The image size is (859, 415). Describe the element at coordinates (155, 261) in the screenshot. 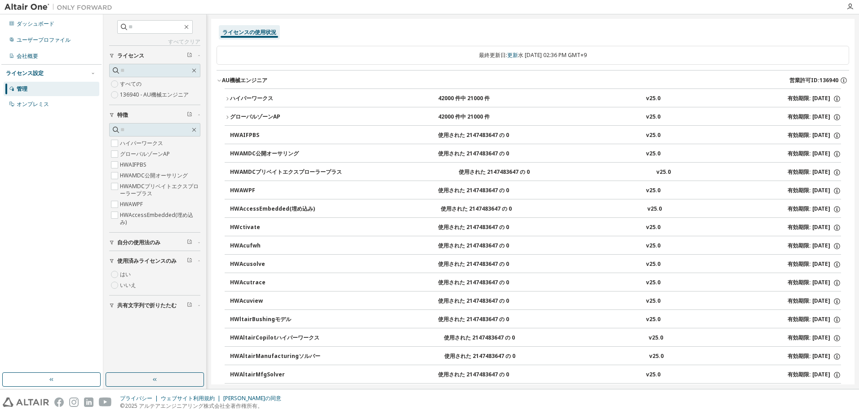

I see `button: 使用済みライセンスのみ` at that location.